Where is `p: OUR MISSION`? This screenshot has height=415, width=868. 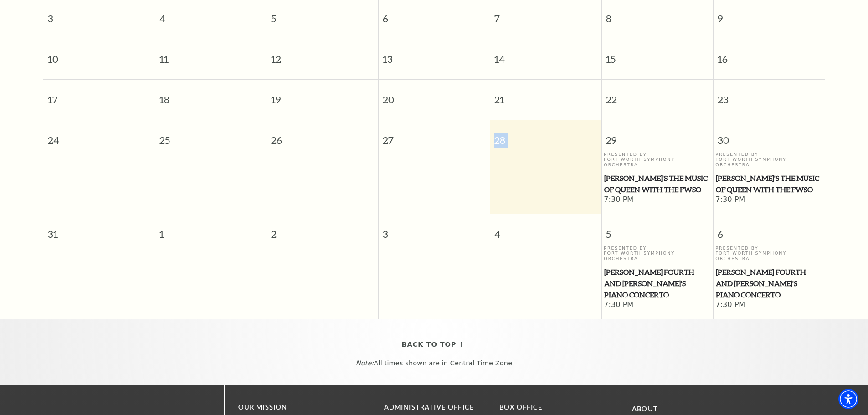
p: OUR MISSION is located at coordinates (295, 407).